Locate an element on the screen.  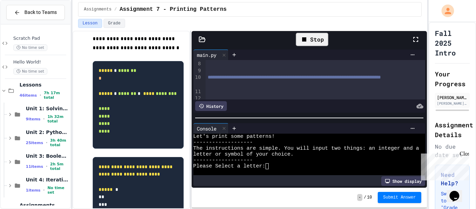
span: Scratch Pad is located at coordinates (41, 38).